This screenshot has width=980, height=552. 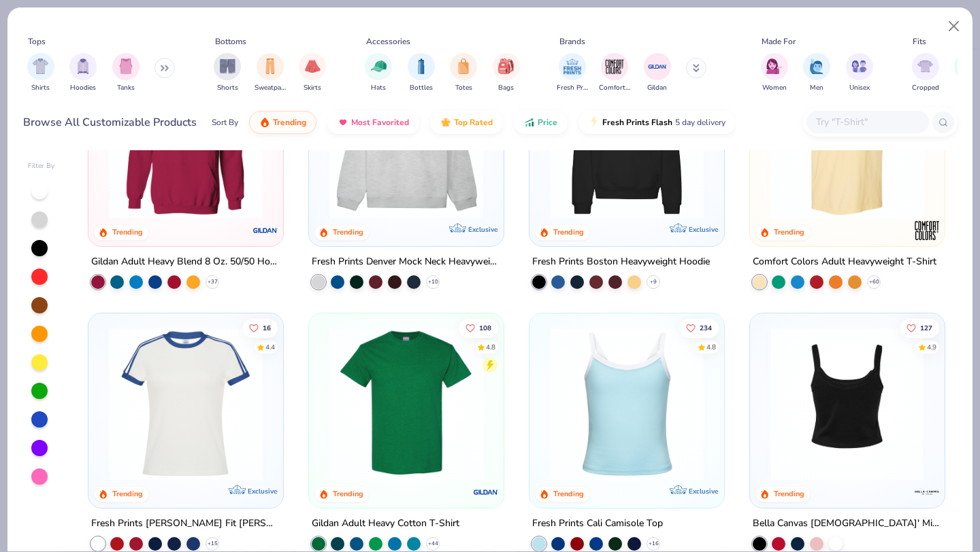 I want to click on img: e5540c4d-e74a-4e58-9a52-192fe86bec9f, so click(x=186, y=404).